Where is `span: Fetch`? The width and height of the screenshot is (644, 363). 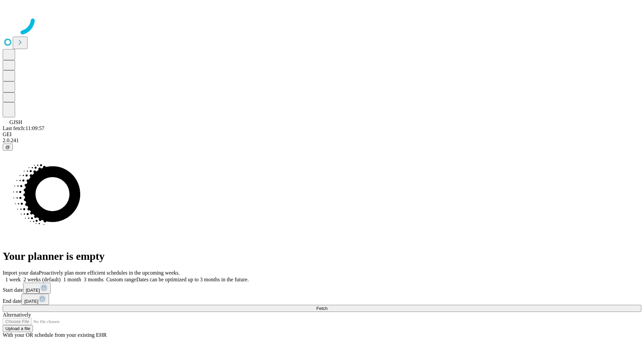 span: Fetch is located at coordinates (322, 308).